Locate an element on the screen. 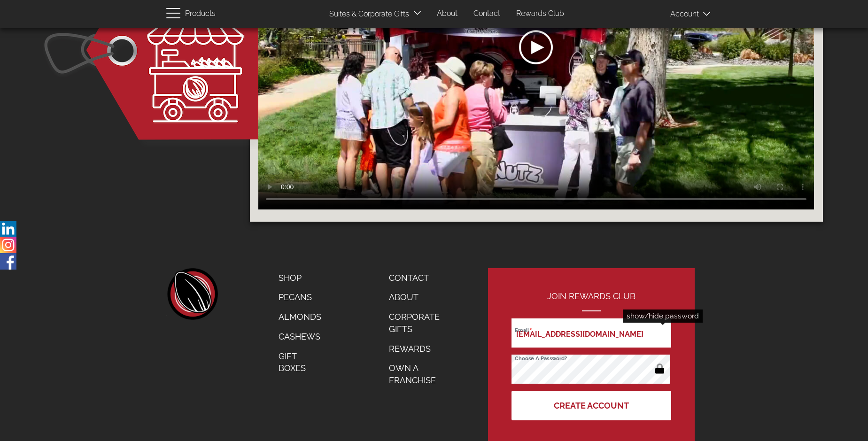 This screenshot has width=868, height=441. div: show/hide password is located at coordinates (663, 316).